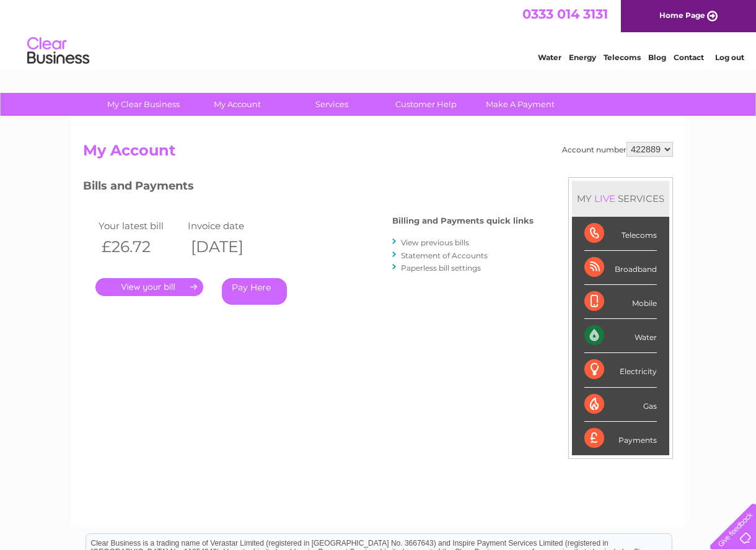 The image size is (756, 550). I want to click on a: My Account, so click(237, 104).